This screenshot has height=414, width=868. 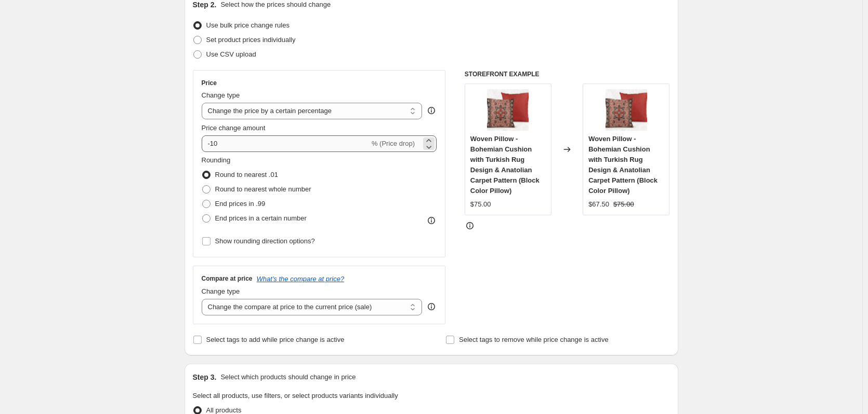 What do you see at coordinates (599, 204) in the screenshot?
I see `div: $67.50` at bounding box center [599, 204].